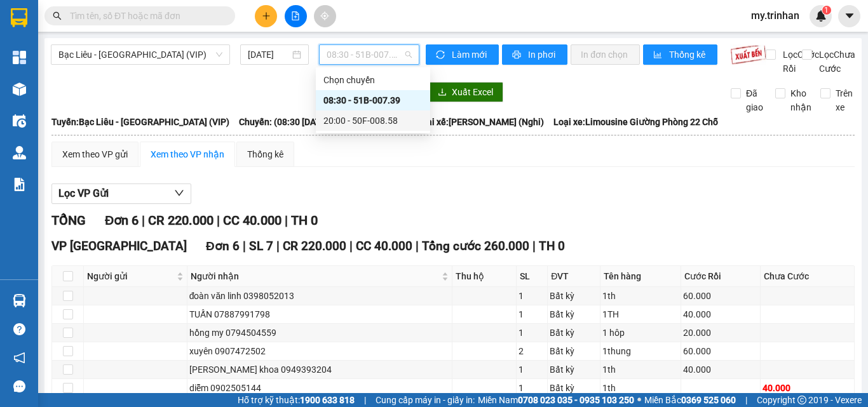  What do you see at coordinates (320, 296) in the screenshot?
I see `div: đoàn văn linh 0398052013` at bounding box center [320, 296].